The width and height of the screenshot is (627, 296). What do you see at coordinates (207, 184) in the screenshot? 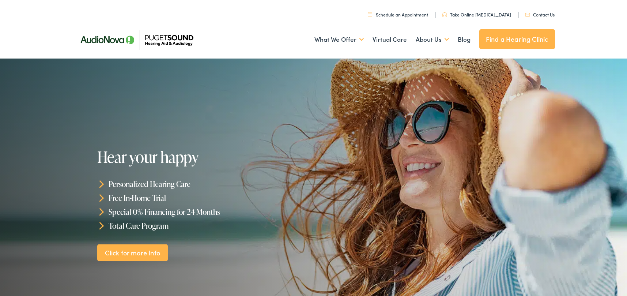
I see `li: Personalized Hearing Care` at bounding box center [207, 184].